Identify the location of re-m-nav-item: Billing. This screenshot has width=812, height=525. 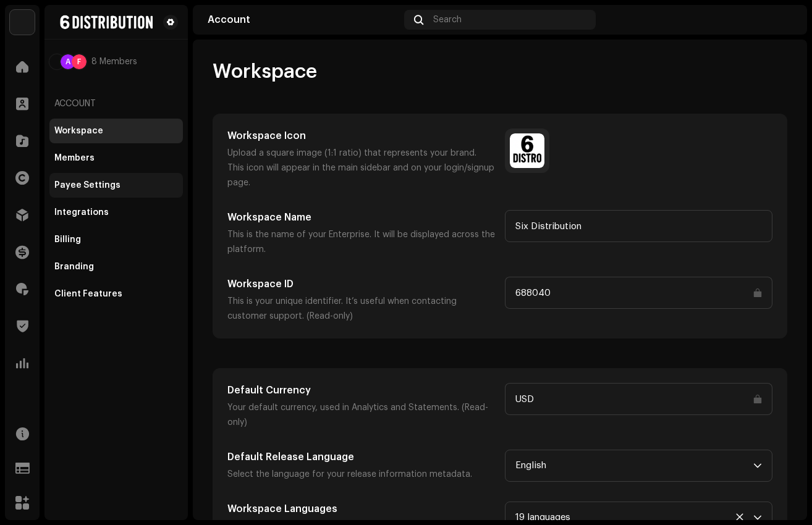
(116, 240).